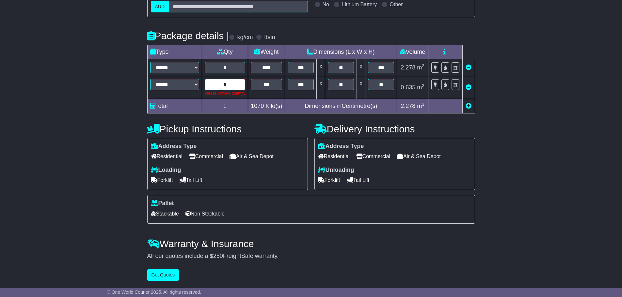  Describe the element at coordinates (166, 170) in the screenshot. I see `label: Loading` at that location.